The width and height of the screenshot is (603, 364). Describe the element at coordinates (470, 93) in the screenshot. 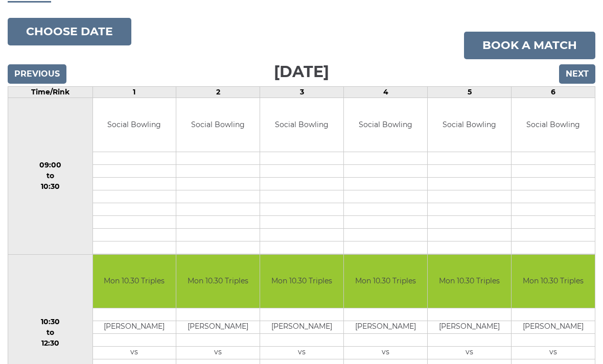

I see `td: 5` at that location.